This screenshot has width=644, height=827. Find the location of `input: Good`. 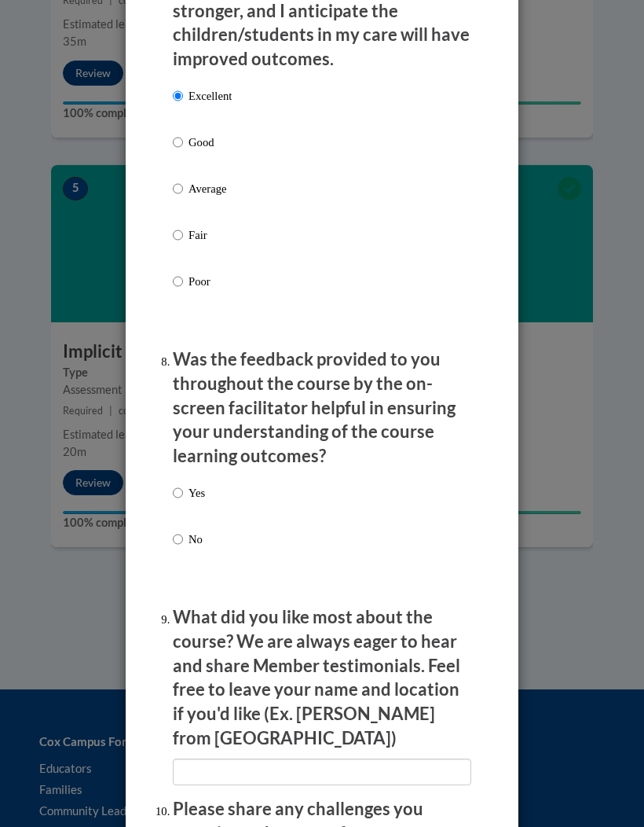

input: Good is located at coordinates (178, 142).